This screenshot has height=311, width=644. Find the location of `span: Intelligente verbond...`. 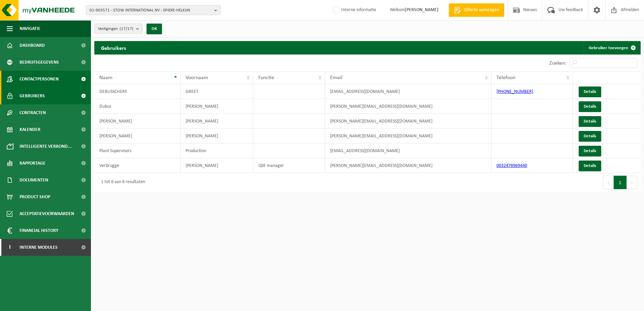

span: Intelligente verbond... is located at coordinates (45, 146).